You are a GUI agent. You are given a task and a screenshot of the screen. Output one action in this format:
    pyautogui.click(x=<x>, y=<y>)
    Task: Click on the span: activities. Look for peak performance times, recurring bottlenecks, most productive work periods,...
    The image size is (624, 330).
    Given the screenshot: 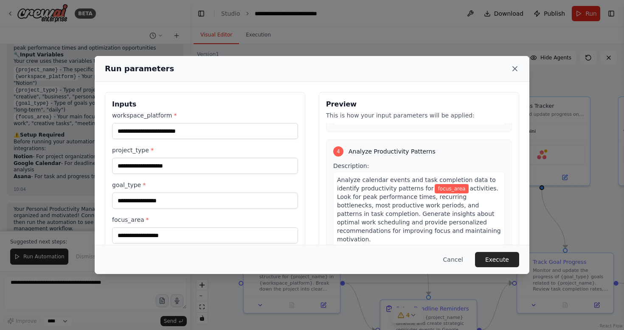 What is the action you would take?
    pyautogui.click(x=419, y=214)
    